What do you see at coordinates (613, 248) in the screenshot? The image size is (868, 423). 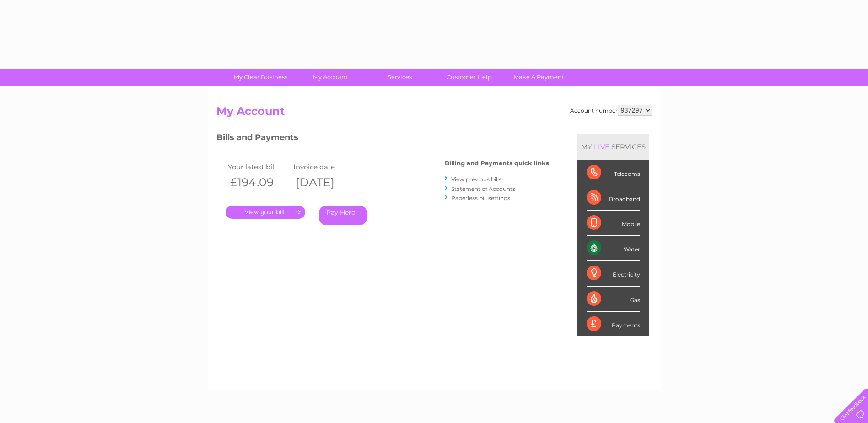 I see `div: Water` at bounding box center [613, 248].